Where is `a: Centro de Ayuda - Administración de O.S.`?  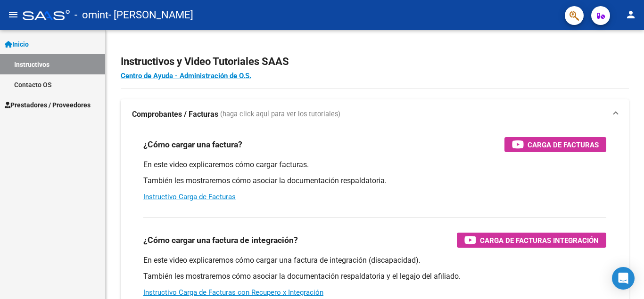
a: Centro de Ayuda - Administración de O.S. is located at coordinates (186, 76).